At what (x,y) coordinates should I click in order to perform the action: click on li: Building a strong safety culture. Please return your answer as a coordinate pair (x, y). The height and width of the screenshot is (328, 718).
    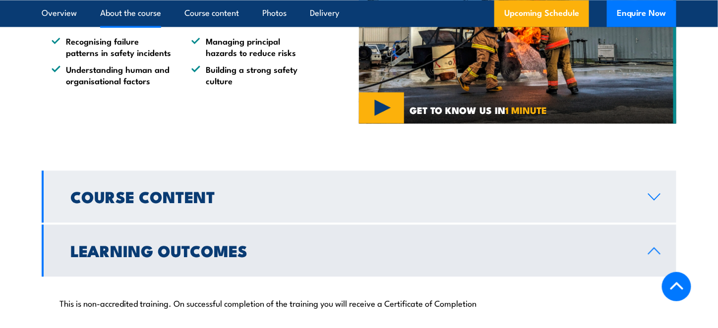
    Looking at the image, I should click on (253, 75).